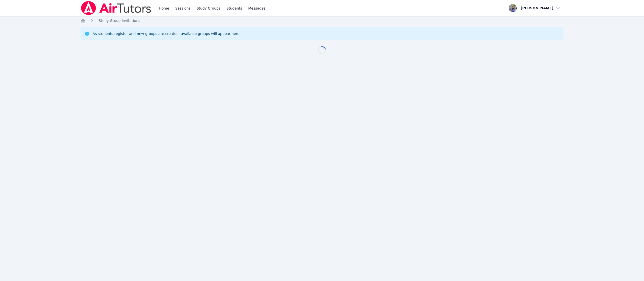 This screenshot has height=281, width=644. What do you see at coordinates (116, 8) in the screenshot?
I see `img: Air Tutors` at bounding box center [116, 8].